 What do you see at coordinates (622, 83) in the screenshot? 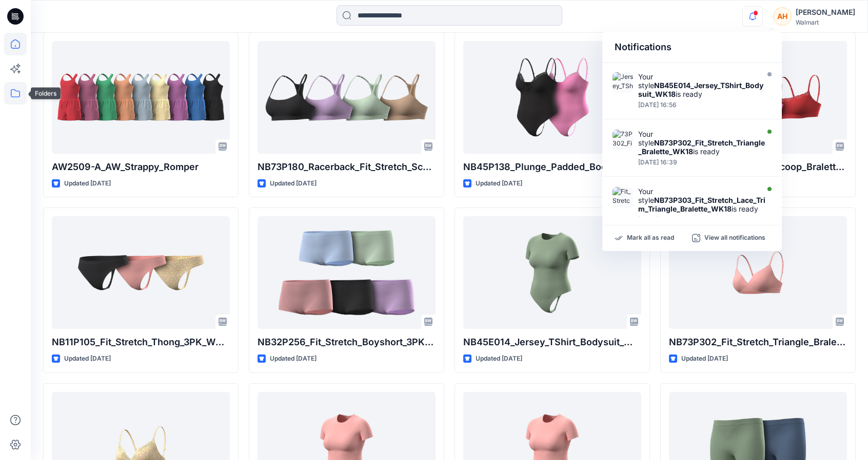
I see `img: Jersey_TShirt_Bodysuit` at bounding box center [622, 83].